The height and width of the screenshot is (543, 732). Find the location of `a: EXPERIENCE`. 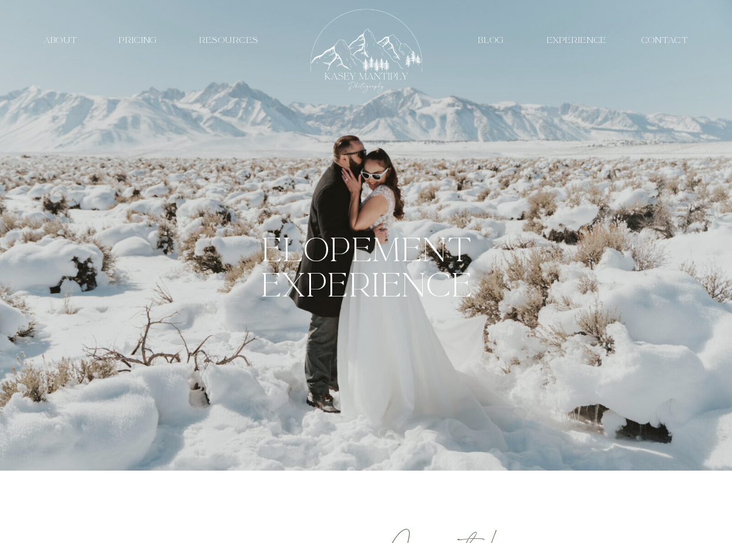

a: EXPERIENCE is located at coordinates (577, 40).